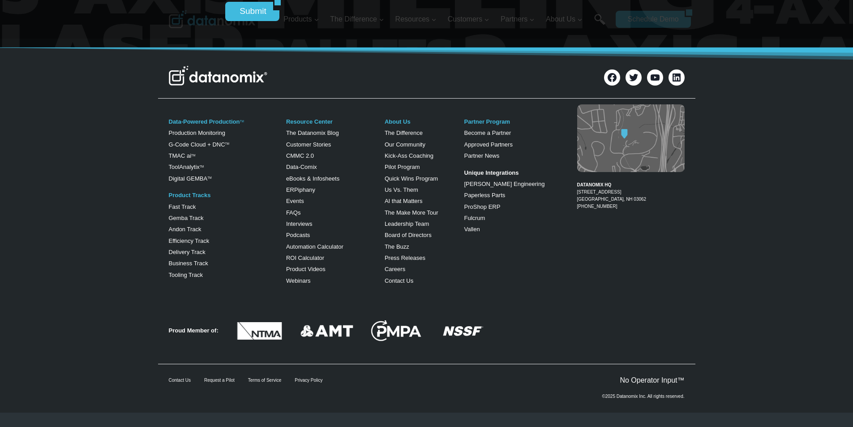  I want to click on a: The Datanomix Blog, so click(312, 133).